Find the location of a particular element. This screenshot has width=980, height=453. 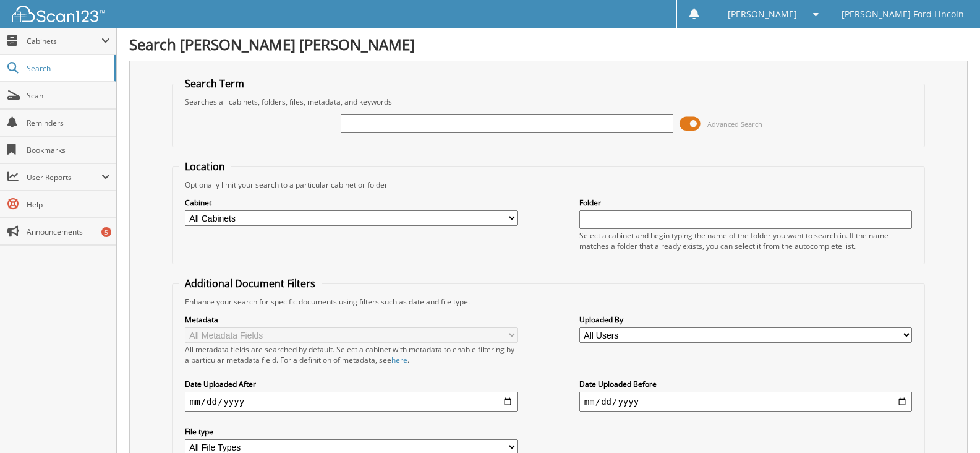

span: Advanced Search is located at coordinates (735, 124).